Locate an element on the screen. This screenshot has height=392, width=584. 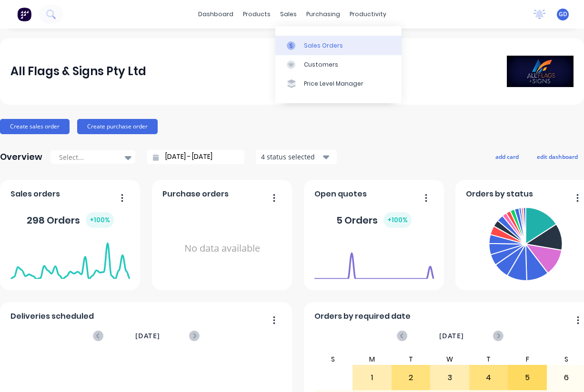
div: sales is located at coordinates (288, 15).